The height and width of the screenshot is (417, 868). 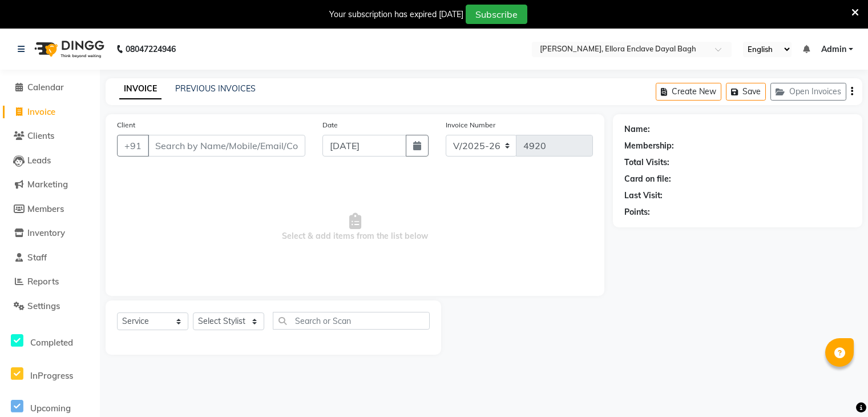 What do you see at coordinates (227, 146) in the screenshot?
I see `input: Search by Name/Mobile/Email/Code` at bounding box center [227, 146].